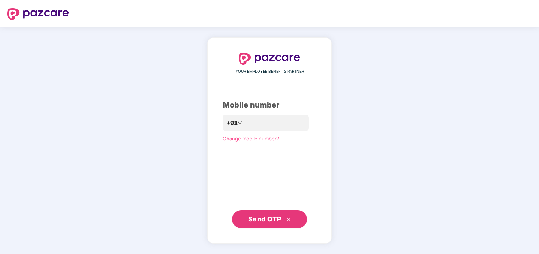 This screenshot has height=254, width=539. Describe the element at coordinates (232, 123) in the screenshot. I see `span: +91` at that location.